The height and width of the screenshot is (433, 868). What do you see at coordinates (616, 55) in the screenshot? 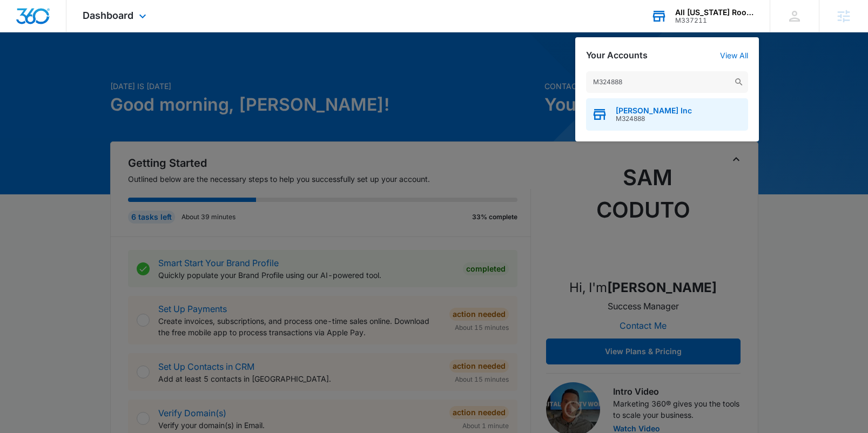
I see `h2: Your Accounts` at bounding box center [616, 55].